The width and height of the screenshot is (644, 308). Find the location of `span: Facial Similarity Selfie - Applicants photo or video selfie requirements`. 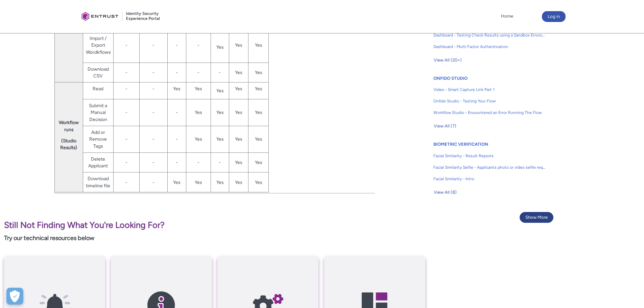

span: Facial Similarity Selfie - Applicants photo or video selfie requirements is located at coordinates (490, 167).